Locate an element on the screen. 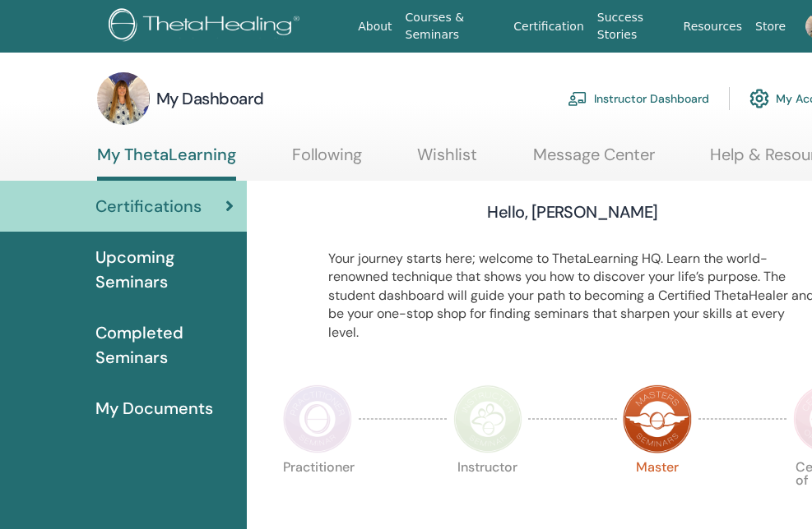 Image resolution: width=812 pixels, height=529 pixels. a: Certification is located at coordinates (548, 27).